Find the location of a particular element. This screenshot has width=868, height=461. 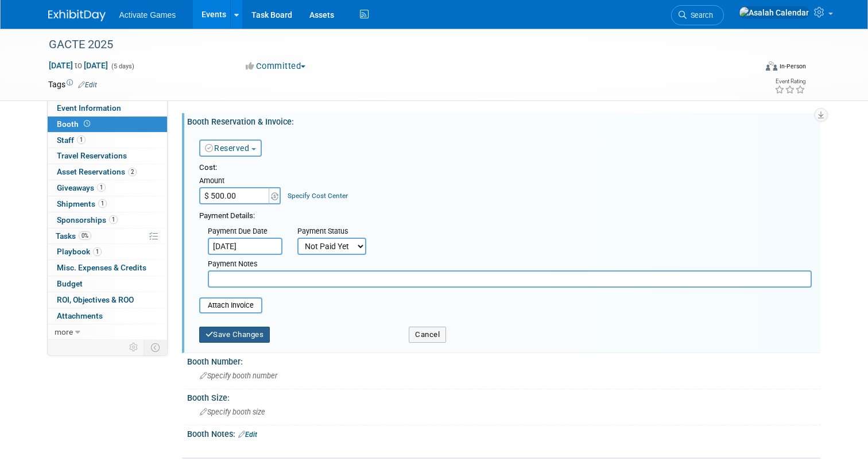

span: Travel Reservations is located at coordinates (92, 156).